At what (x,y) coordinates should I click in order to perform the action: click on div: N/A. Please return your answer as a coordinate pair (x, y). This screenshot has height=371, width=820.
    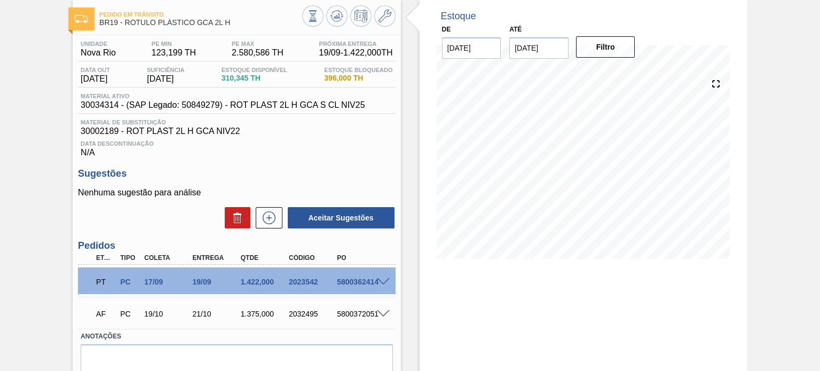
    Looking at the image, I should click on (236, 147).